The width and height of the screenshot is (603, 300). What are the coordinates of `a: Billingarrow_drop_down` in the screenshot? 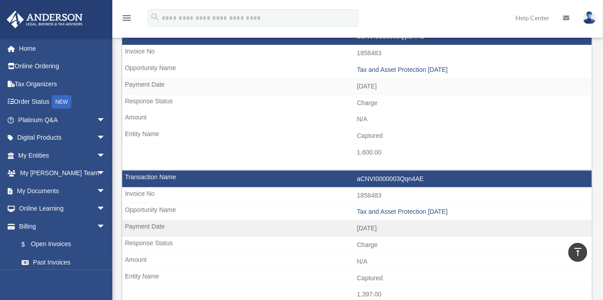 It's located at (62, 227).